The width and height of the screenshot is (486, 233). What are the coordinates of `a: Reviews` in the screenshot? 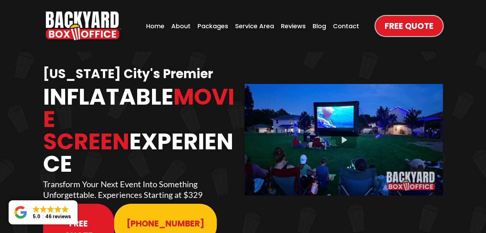 It's located at (293, 26).